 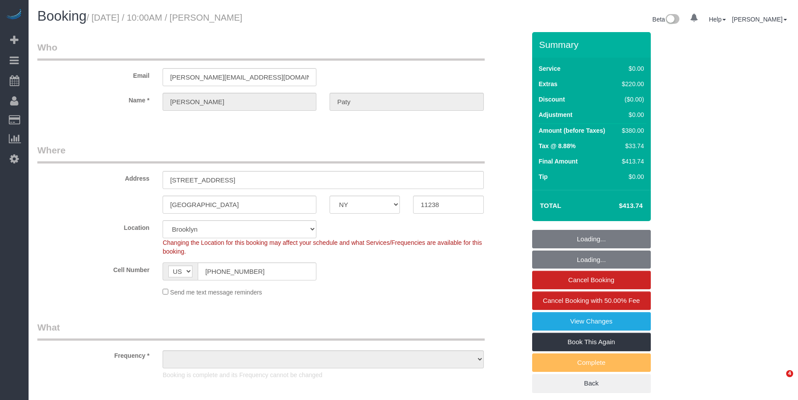 What do you see at coordinates (406, 101) in the screenshot?
I see `input: Last Name` at bounding box center [406, 101].